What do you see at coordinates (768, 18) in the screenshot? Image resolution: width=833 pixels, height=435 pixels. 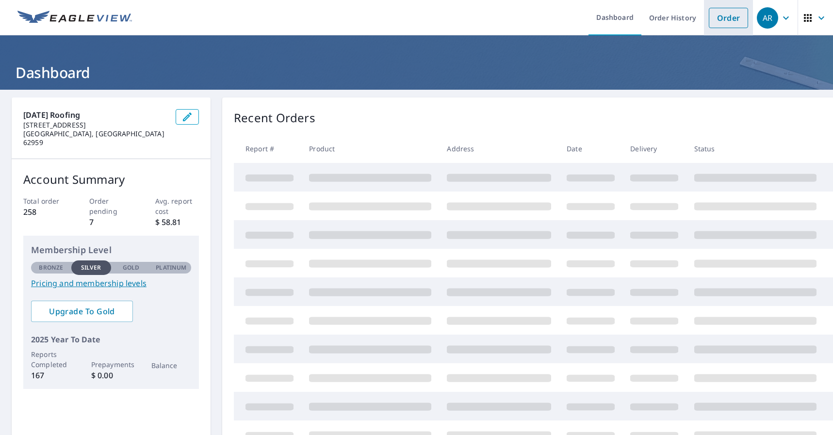 I see `div: AR` at bounding box center [768, 18].